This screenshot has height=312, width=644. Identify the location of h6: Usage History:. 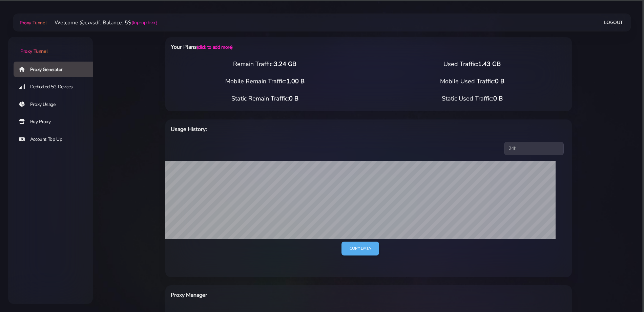
(284, 129).